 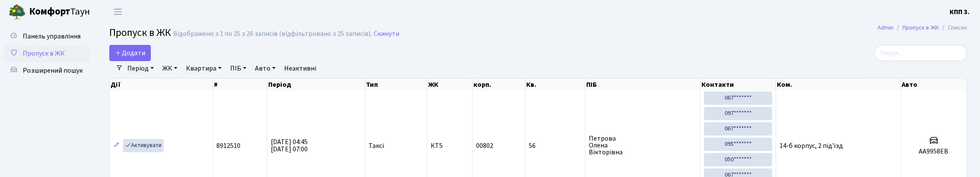 What do you see at coordinates (272, 34) in the screenshot?
I see `div: Відображено з 1 по 25 з 26 записів (відфільтровано з 25 записів).` at bounding box center [272, 34].